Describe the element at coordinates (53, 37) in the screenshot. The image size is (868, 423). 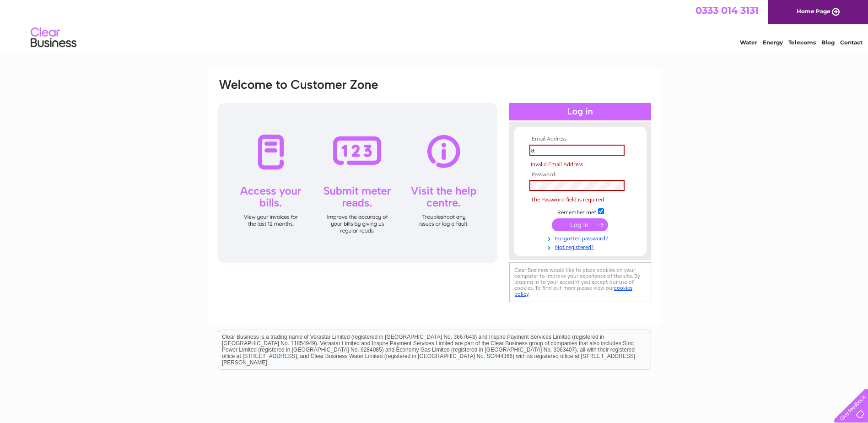
I see `img: logo.png` at that location.